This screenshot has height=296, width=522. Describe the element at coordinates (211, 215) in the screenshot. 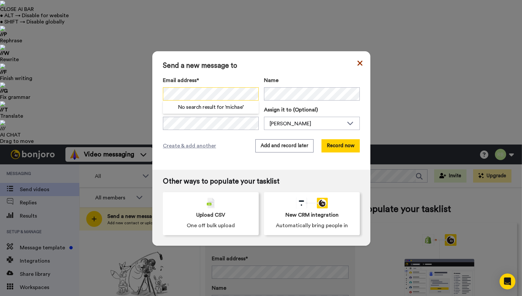

I see `span: Upload CSV` at that location.